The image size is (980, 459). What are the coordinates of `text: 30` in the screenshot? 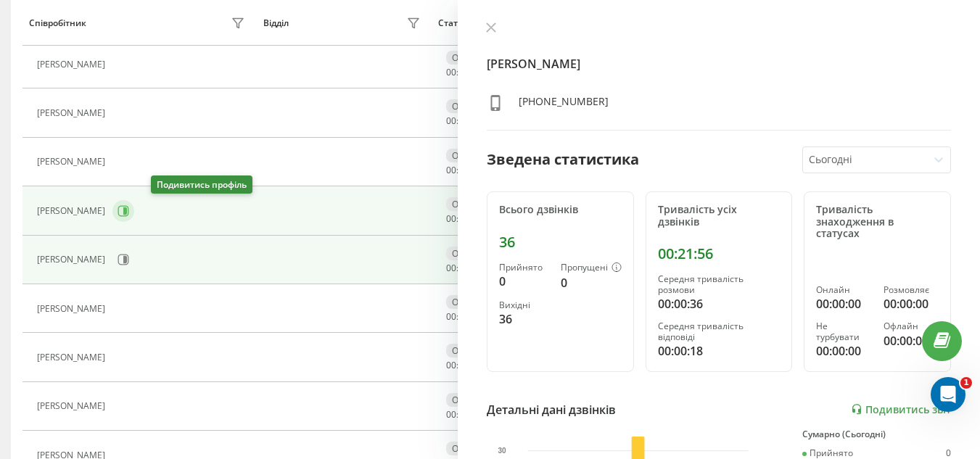 It's located at (502, 450).